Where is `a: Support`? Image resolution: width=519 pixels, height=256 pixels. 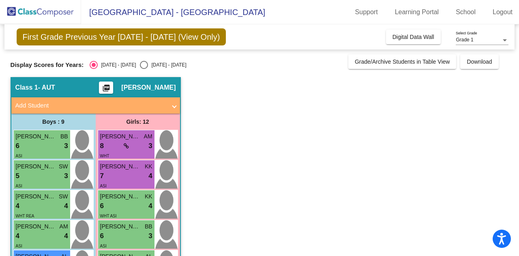
a: Support is located at coordinates (367, 12).